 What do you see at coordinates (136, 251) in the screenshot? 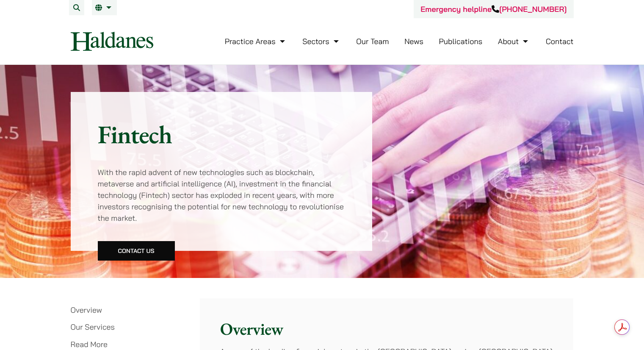
I see `a: Contact Us` at bounding box center [136, 251].